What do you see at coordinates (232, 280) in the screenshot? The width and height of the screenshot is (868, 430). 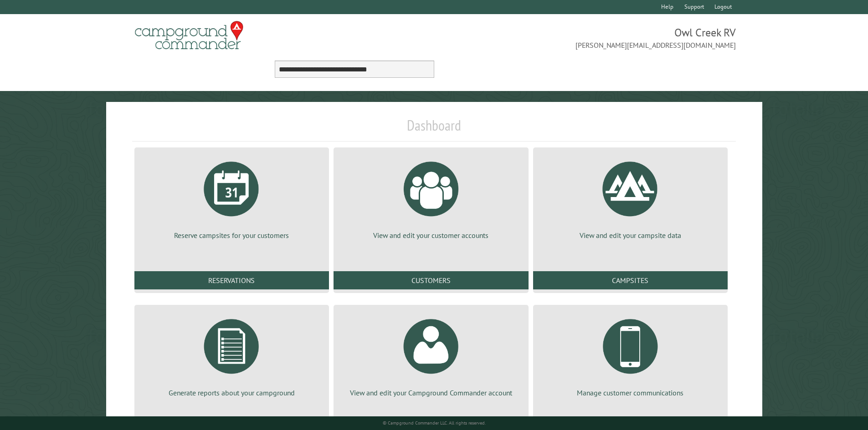 I see `a: Reservations` at bounding box center [232, 280].